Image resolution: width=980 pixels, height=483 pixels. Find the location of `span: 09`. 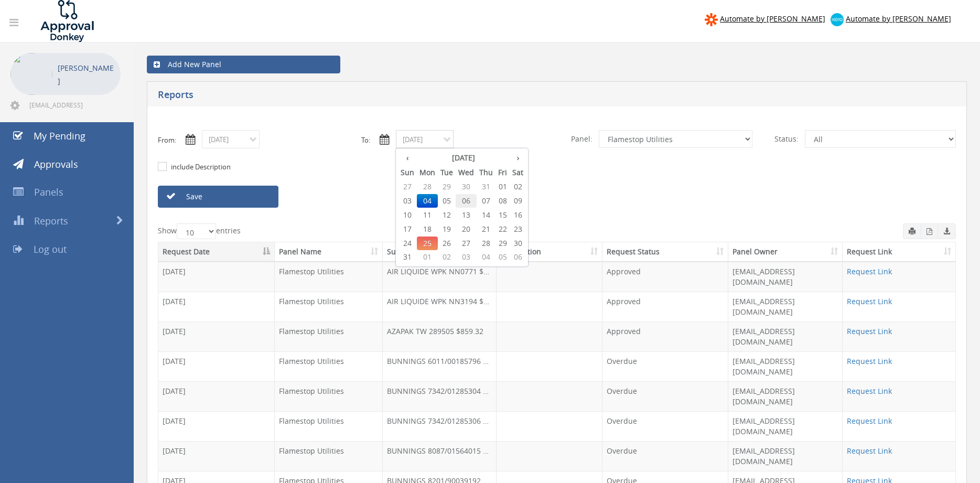

span: 09 is located at coordinates (518, 201).